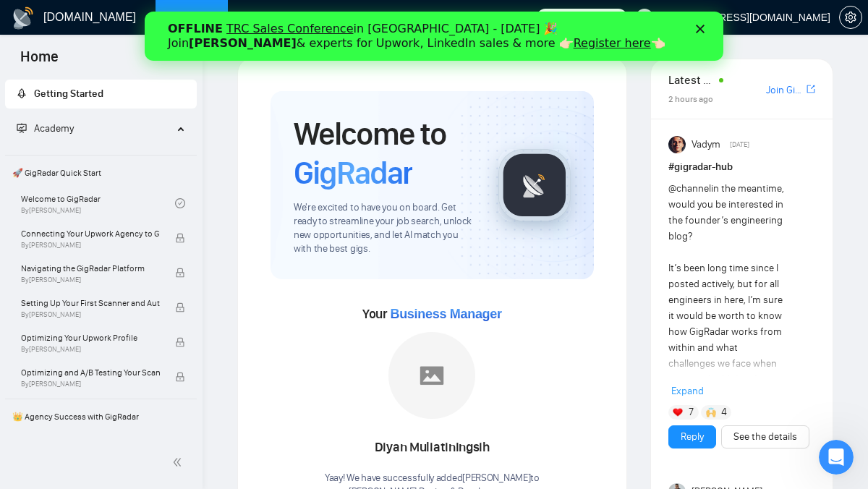 This screenshot has width=868, height=489. I want to click on span: 609, so click(612, 18).